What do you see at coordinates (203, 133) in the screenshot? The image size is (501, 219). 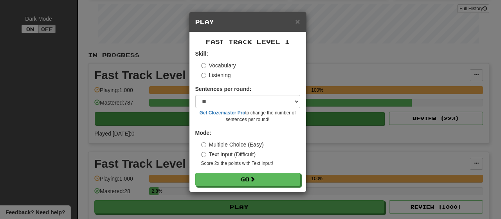 I see `strong: Mode:` at bounding box center [203, 133].